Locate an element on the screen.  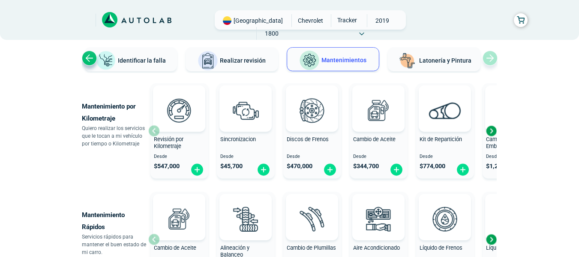
button: Sincronizacion Desde $45,700 is located at coordinates (245, 131).